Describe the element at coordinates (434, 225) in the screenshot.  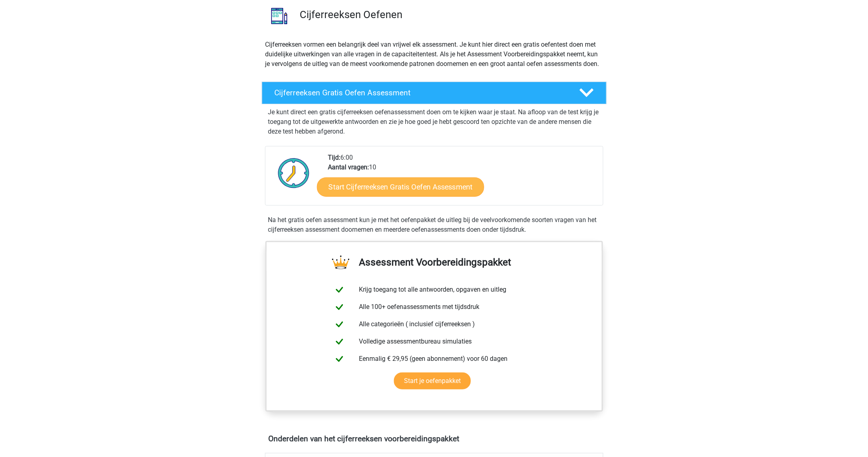
I see `div: Na het gratis oefen assessment kun je met het oefenpakket de uitleg bij de veelvoorkomende soorte...` at that location.